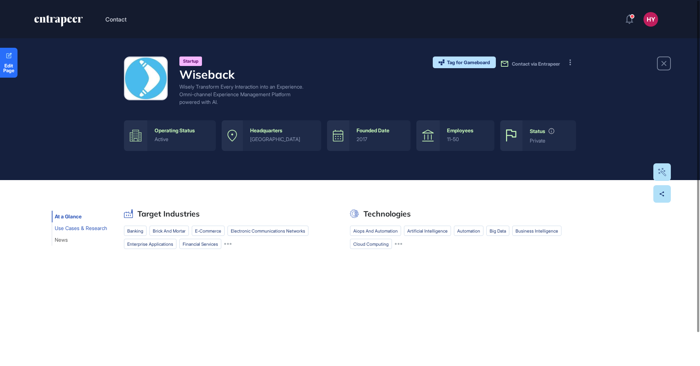  I want to click on span: Use Cases & Research, so click(81, 228).